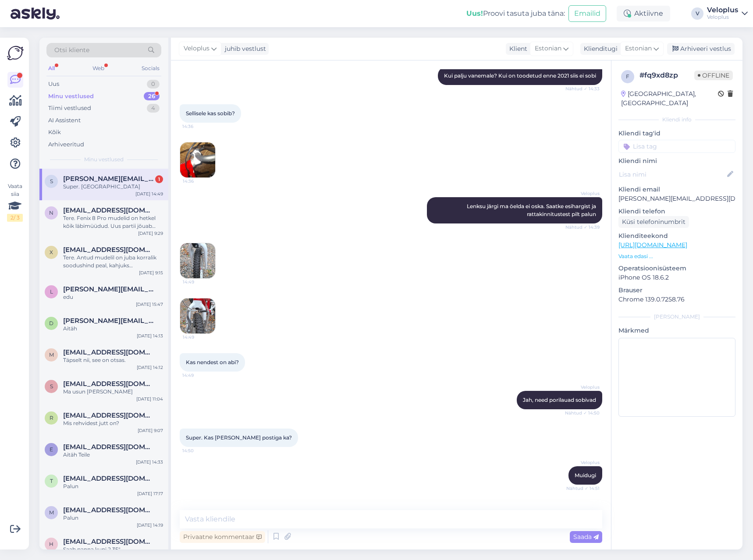  I want to click on a: VeloplusVeloplus, so click(727, 14).